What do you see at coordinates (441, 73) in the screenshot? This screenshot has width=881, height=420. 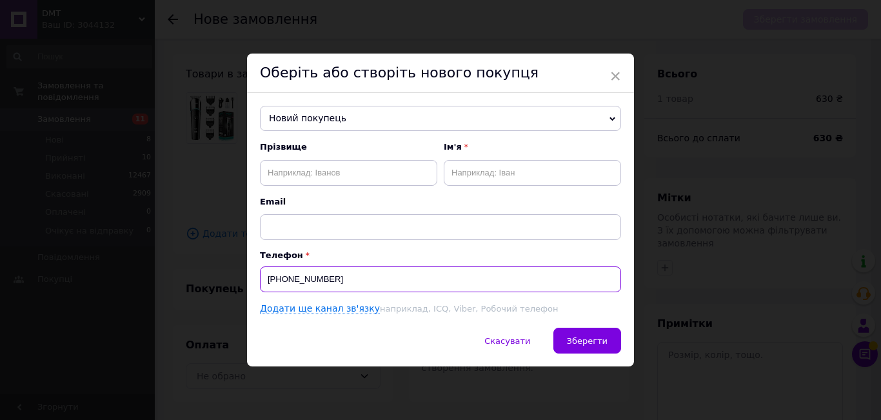 I see `div: Оберіть або створіть нового покупця` at bounding box center [441, 73].